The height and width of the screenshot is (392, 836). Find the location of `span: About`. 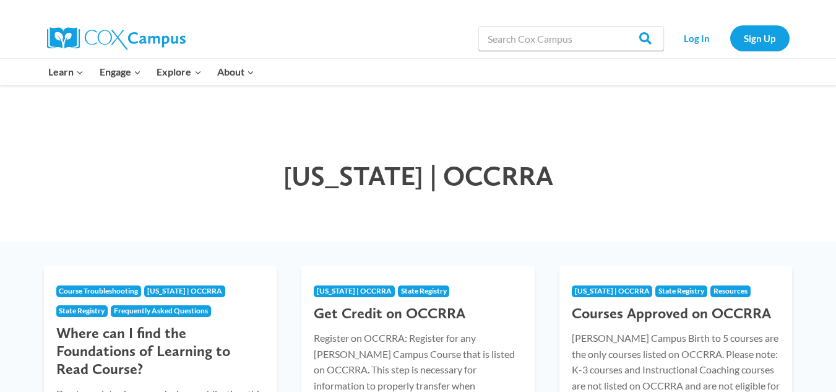

span: About is located at coordinates (236, 72).